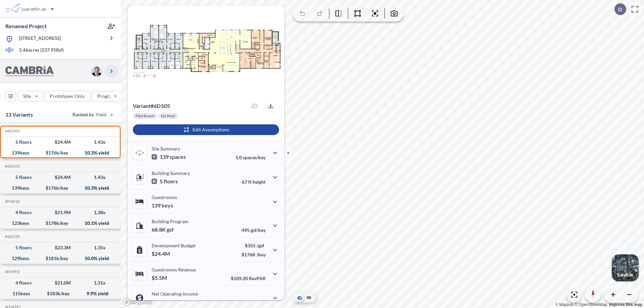 The image size is (644, 308). What do you see at coordinates (625, 268) in the screenshot?
I see `img: Switcher Image` at bounding box center [625, 268].